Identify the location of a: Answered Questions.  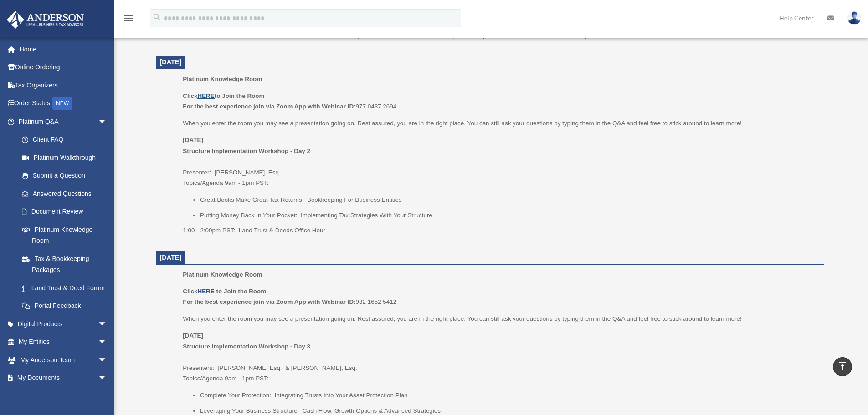
(66, 194).